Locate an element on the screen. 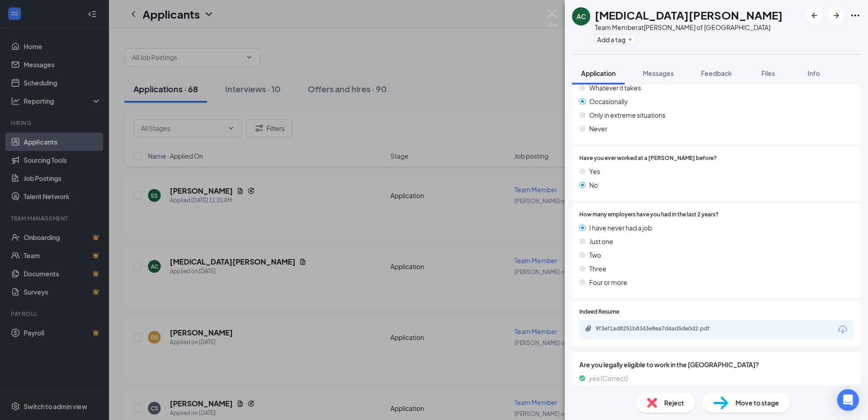 The width and height of the screenshot is (868, 420). button: PlusAdd a tag is located at coordinates (615, 39).